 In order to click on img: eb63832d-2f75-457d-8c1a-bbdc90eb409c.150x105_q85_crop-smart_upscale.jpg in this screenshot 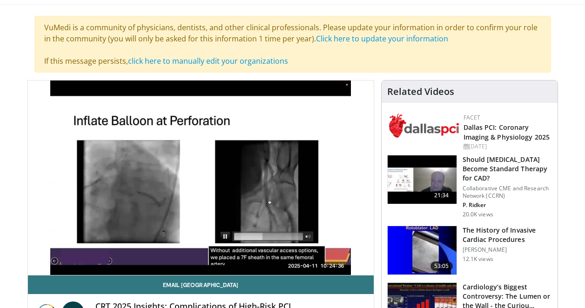, I will do `click(422, 180)`.